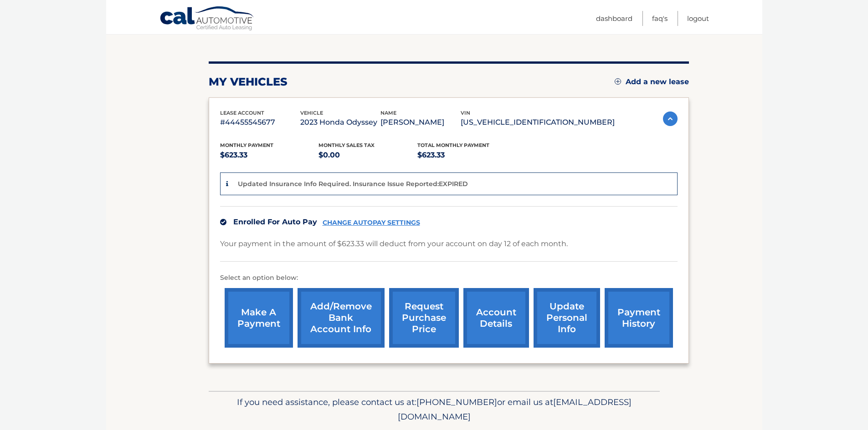 The image size is (868, 430). Describe the element at coordinates (223, 222) in the screenshot. I see `img: check.svg` at that location.